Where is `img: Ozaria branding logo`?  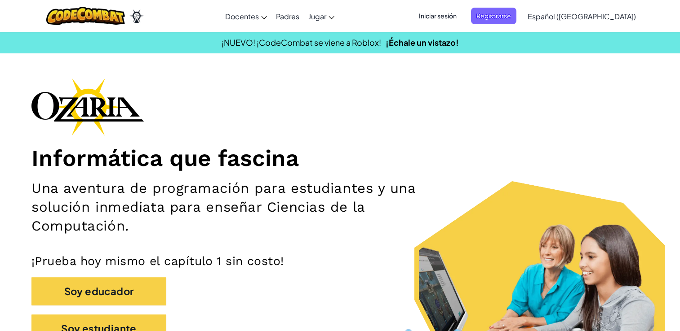
img: Ozaria branding logo is located at coordinates (88, 107).